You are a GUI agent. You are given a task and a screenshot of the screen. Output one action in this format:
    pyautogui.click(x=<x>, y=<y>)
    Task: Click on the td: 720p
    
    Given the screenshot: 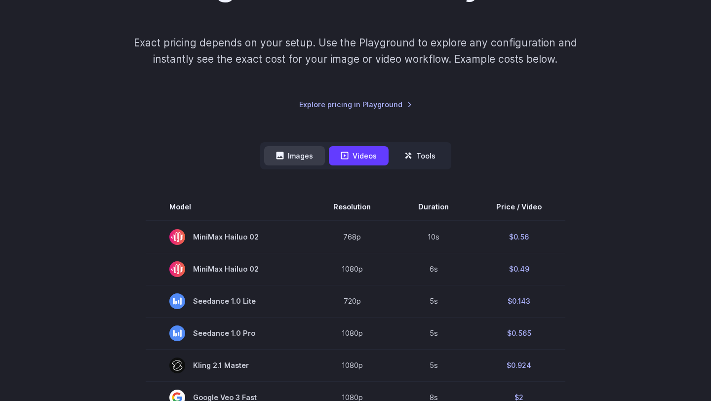 What is the action you would take?
    pyautogui.click(x=352, y=301)
    